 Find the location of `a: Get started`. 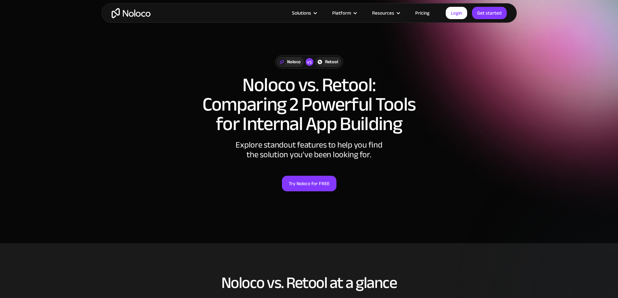

a: Get started is located at coordinates (489, 13).